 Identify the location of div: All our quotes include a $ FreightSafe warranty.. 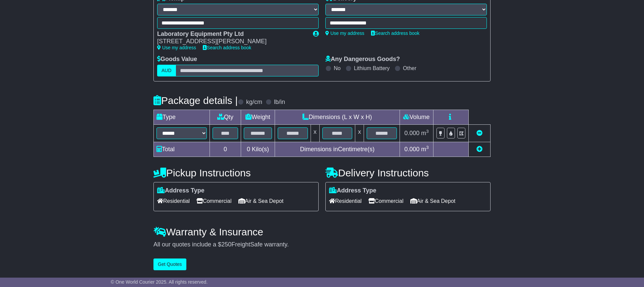
(322, 245).